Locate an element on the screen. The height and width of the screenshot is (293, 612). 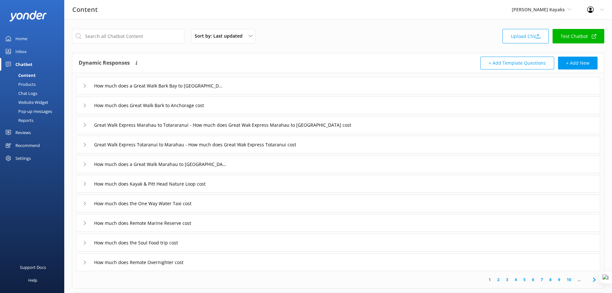
a: Pop-up messages is located at coordinates (34, 111).